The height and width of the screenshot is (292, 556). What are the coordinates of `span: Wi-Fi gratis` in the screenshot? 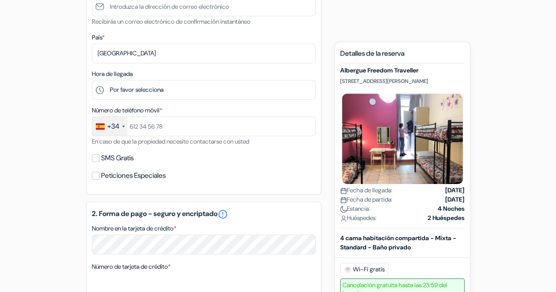 It's located at (364, 270).